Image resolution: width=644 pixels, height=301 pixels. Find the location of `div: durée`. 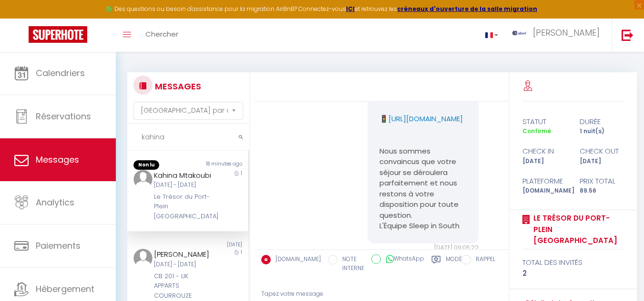

div: durée is located at coordinates (602, 122).